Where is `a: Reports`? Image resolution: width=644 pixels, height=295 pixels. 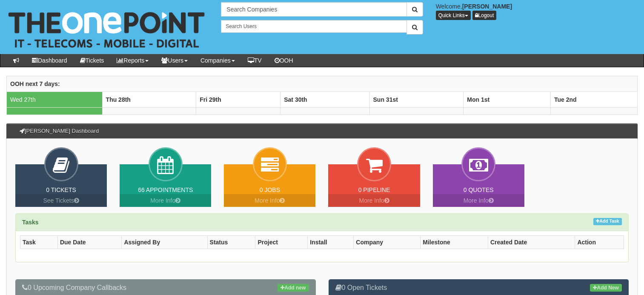
a: Reports is located at coordinates (133, 60).